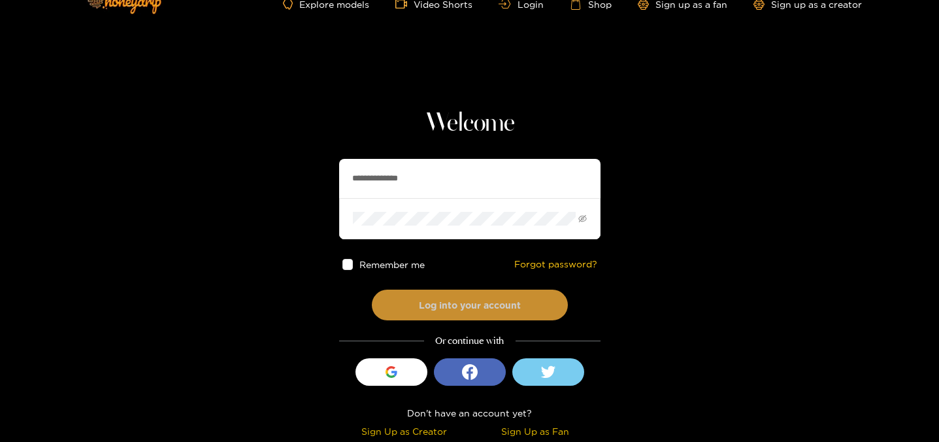 Image resolution: width=939 pixels, height=442 pixels. What do you see at coordinates (404, 430) in the screenshot?
I see `div: Sign Up as Creator` at bounding box center [404, 430].